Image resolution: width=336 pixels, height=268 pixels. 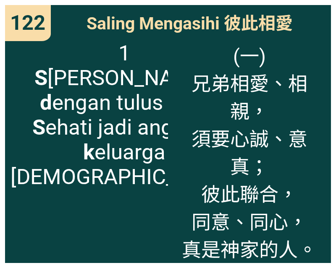 What do you see at coordinates (89, 152) in the screenshot?
I see `b: k` at bounding box center [89, 152].